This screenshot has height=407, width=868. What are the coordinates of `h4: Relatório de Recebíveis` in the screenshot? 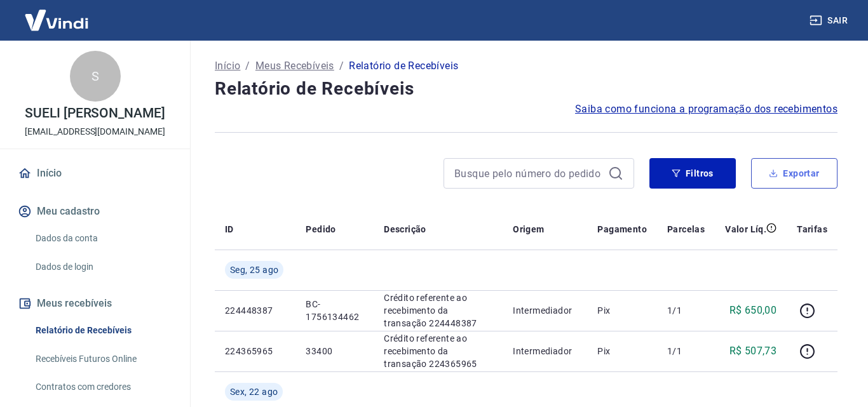 It's located at (526, 89).